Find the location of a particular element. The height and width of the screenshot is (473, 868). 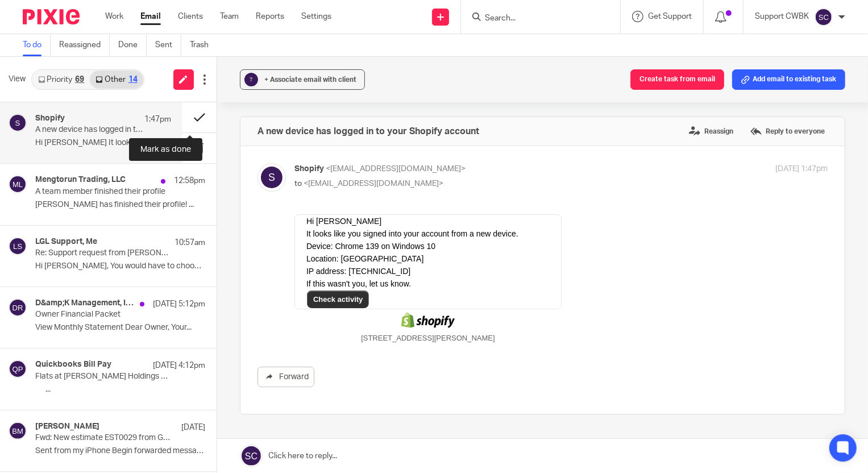

div: 69 is located at coordinates (80, 80).